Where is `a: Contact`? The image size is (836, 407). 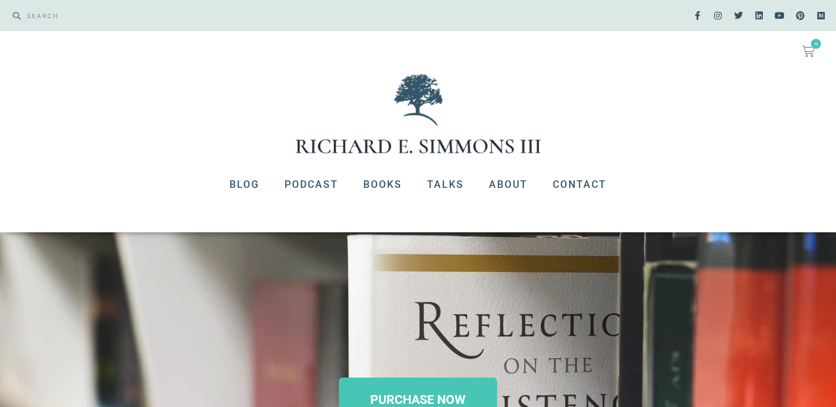 a: Contact is located at coordinates (580, 185).